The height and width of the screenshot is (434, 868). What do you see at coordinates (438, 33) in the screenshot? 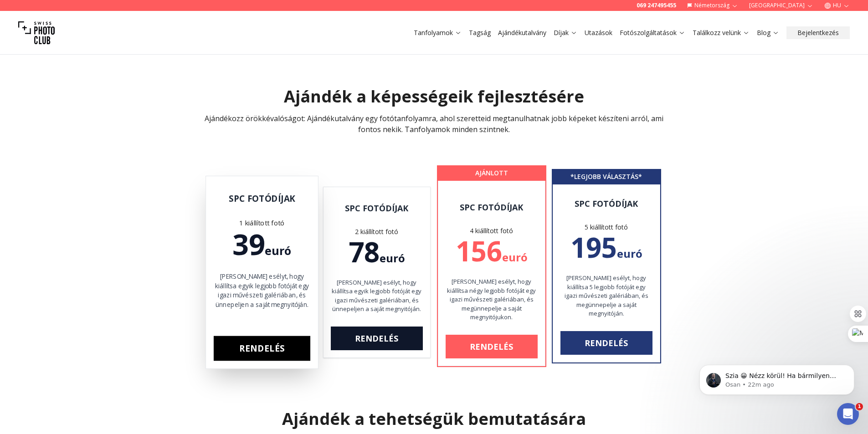
I see `button: Tanfolyamok` at bounding box center [438, 33].